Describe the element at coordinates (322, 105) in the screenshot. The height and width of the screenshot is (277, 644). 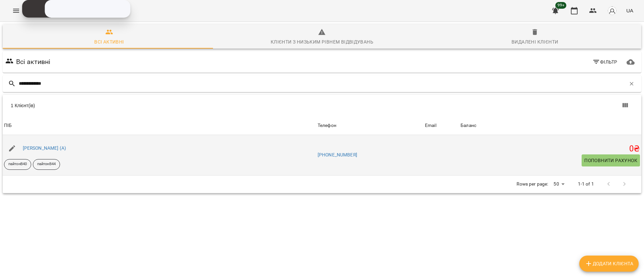
I see `div: Table Toolbar` at that location.